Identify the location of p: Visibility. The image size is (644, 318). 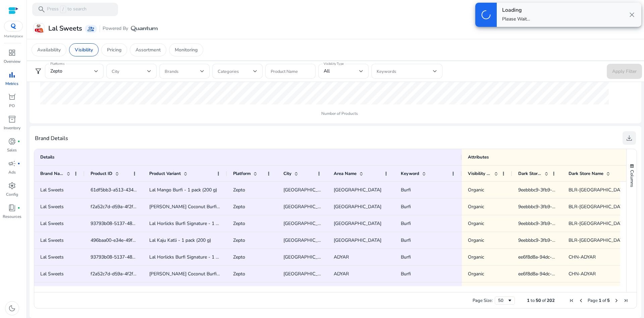
(84, 49).